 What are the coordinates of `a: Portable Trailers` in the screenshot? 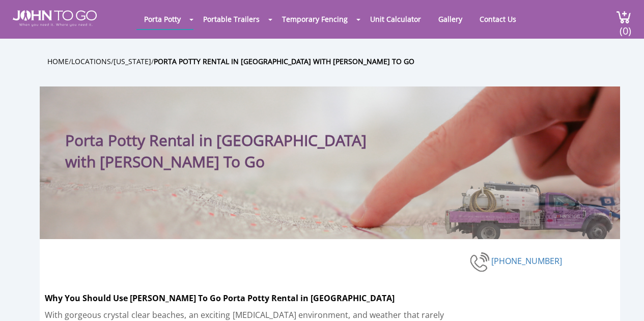 It's located at (231, 19).